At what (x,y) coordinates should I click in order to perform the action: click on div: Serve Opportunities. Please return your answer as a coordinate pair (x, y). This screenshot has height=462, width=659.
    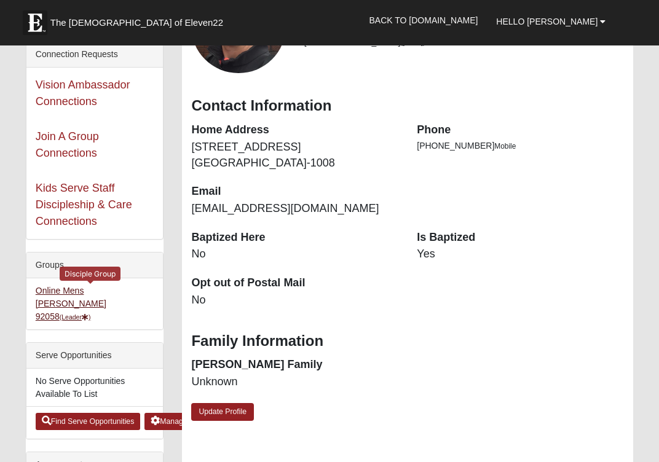
    Looking at the image, I should click on (95, 356).